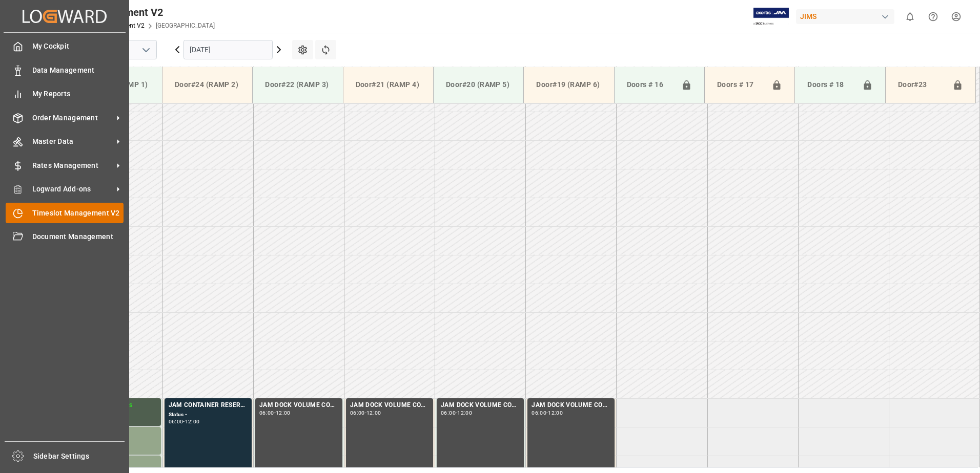  Describe the element at coordinates (208, 415) in the screenshot. I see `div: Status -` at that location.